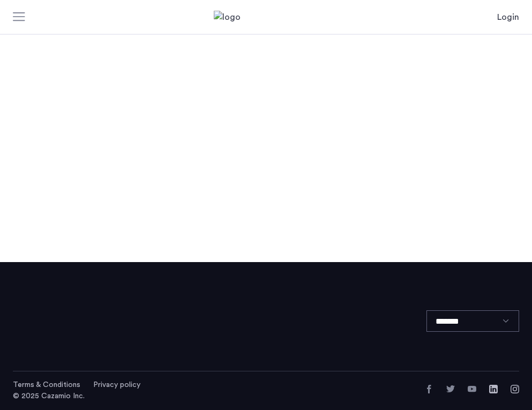 The width and height of the screenshot is (532, 410). Describe the element at coordinates (515, 389) in the screenshot. I see `a: Instagram` at that location.